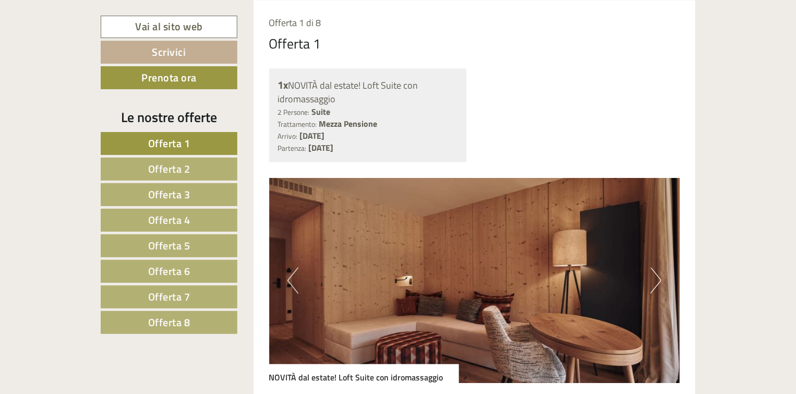 The image size is (796, 394). Describe the element at coordinates (169, 52) in the screenshot. I see `a: Scrivici` at that location.